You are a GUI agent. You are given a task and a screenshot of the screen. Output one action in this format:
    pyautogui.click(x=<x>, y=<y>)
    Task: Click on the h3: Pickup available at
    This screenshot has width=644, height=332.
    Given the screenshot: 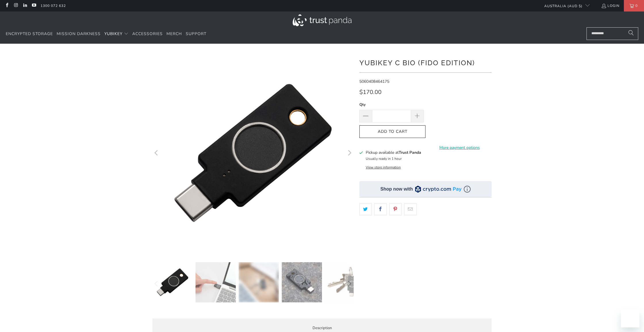 What is the action you would take?
    pyautogui.click(x=393, y=152)
    